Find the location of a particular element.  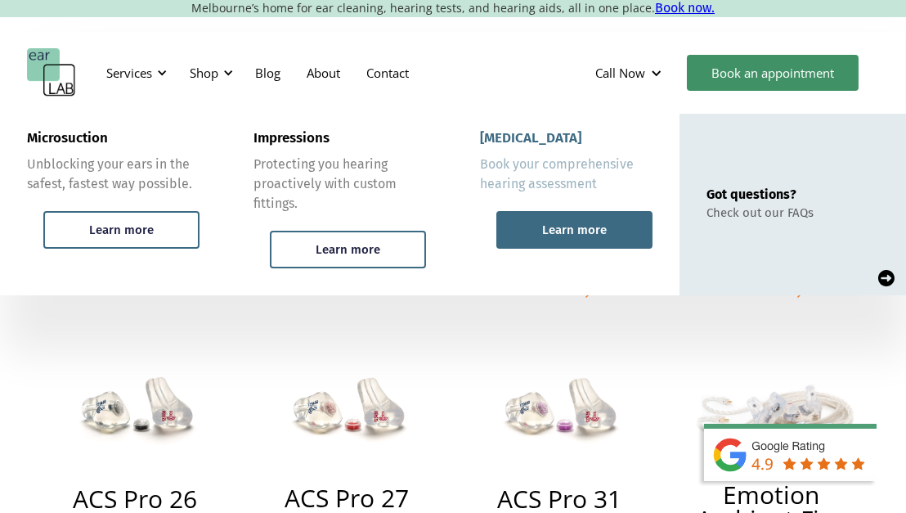

a: home is located at coordinates (52, 73).